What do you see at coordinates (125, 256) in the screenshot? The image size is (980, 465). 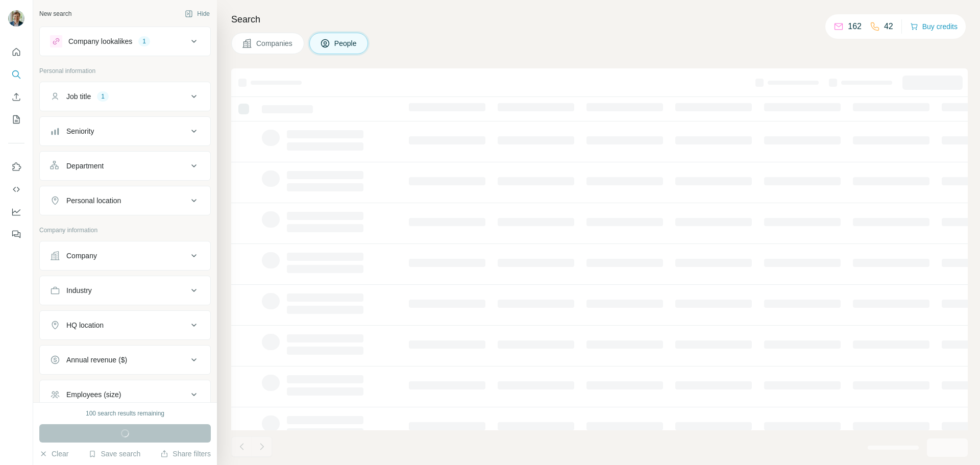 I see `button: Company` at bounding box center [125, 256].